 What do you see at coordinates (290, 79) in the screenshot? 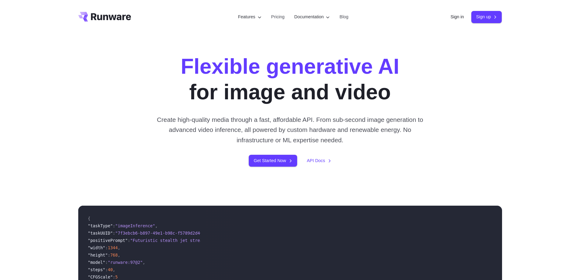
I see `h1: for image and video` at bounding box center [290, 79].